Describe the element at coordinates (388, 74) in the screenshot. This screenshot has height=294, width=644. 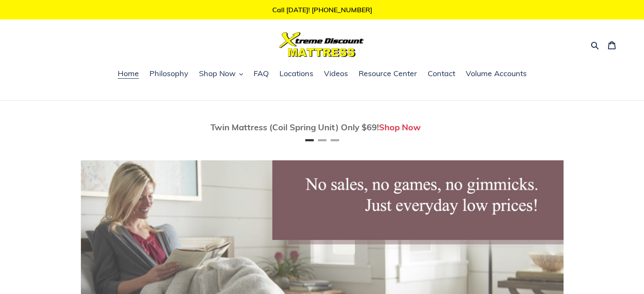
I see `span: Resource Center` at that location.